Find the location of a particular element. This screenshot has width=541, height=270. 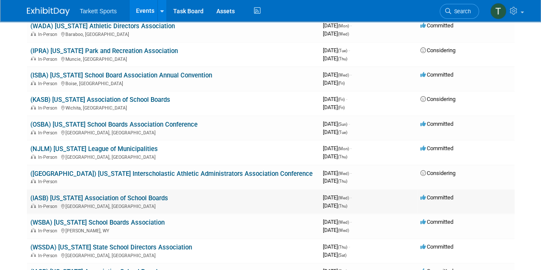

span: Search is located at coordinates (461, 11).